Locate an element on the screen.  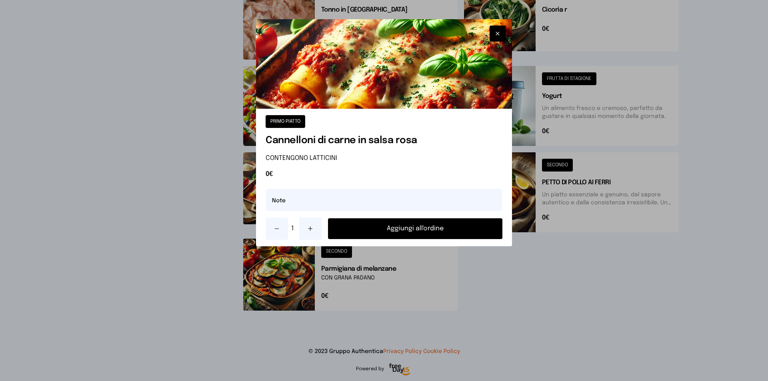
h1: Cannelloni di carne in salsa rosa is located at coordinates (384, 141).